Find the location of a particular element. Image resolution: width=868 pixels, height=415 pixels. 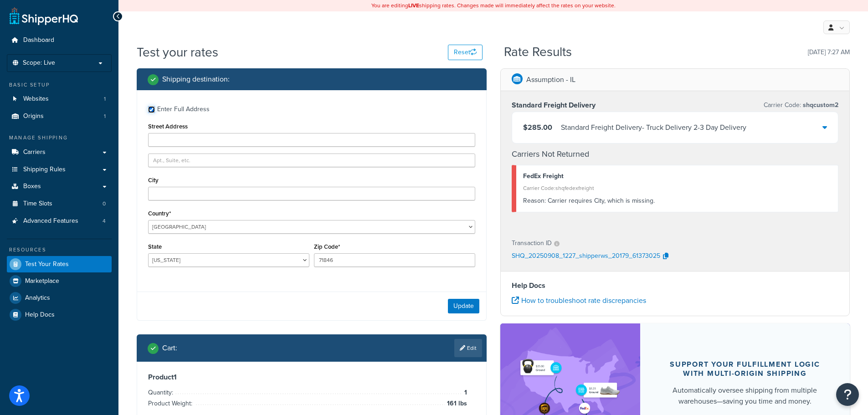

label: Street Address is located at coordinates (167, 126).